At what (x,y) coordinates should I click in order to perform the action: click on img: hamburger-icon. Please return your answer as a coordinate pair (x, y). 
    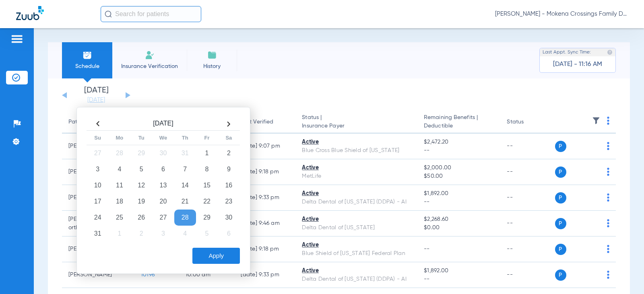
    Looking at the image, I should click on (17, 39).